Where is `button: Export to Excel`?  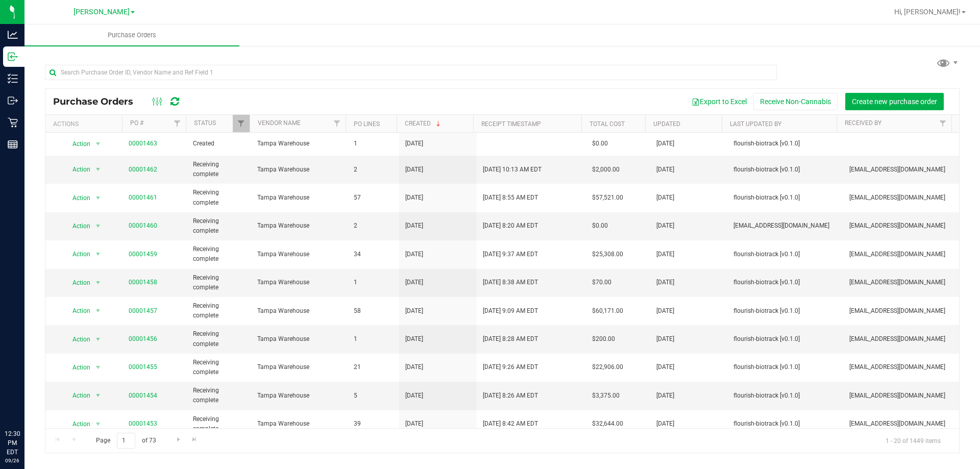
button: Export to Excel is located at coordinates (719, 102).